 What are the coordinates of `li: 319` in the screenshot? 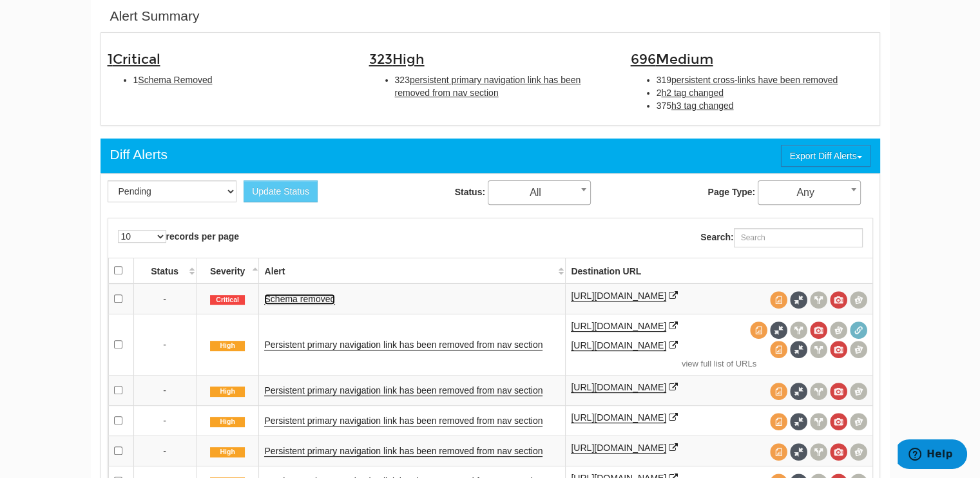 It's located at (765, 80).